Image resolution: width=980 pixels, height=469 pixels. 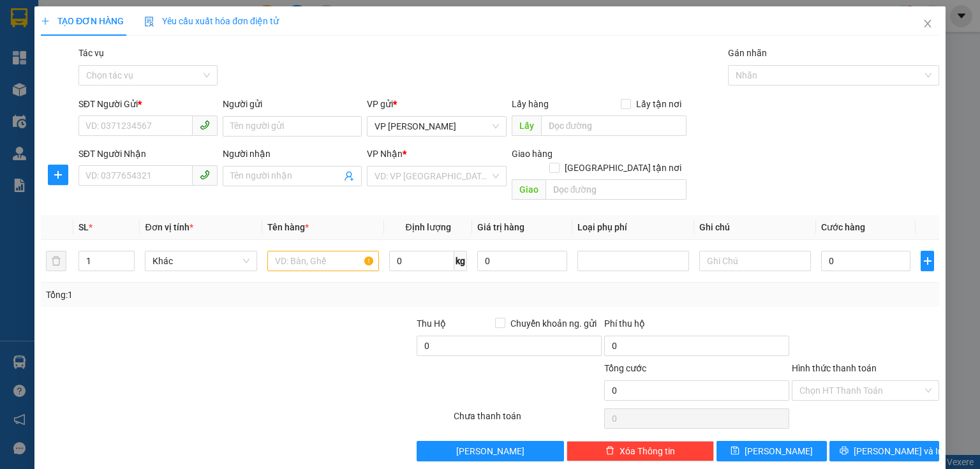 I want to click on span: Tổng cước, so click(x=625, y=368).